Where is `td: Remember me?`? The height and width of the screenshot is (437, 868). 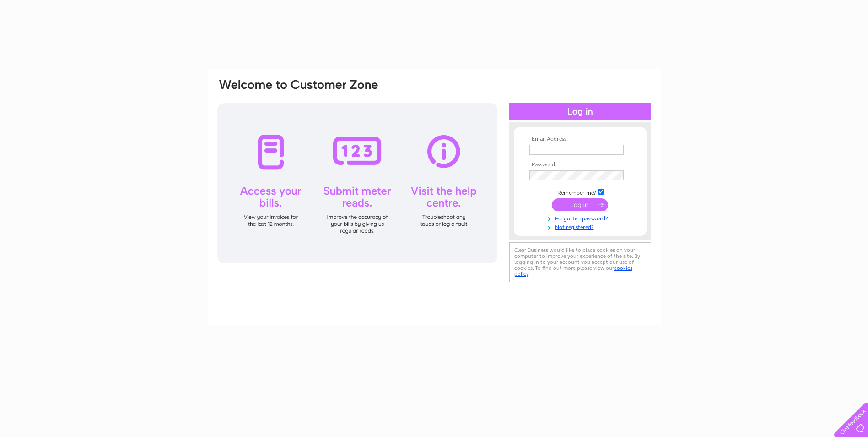
td: Remember me? is located at coordinates (581, 192).